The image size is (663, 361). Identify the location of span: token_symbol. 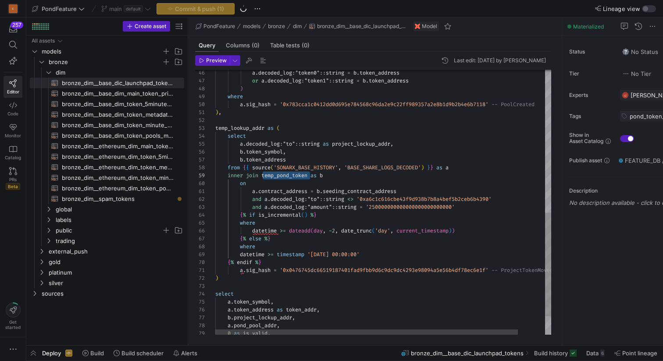
(264, 152).